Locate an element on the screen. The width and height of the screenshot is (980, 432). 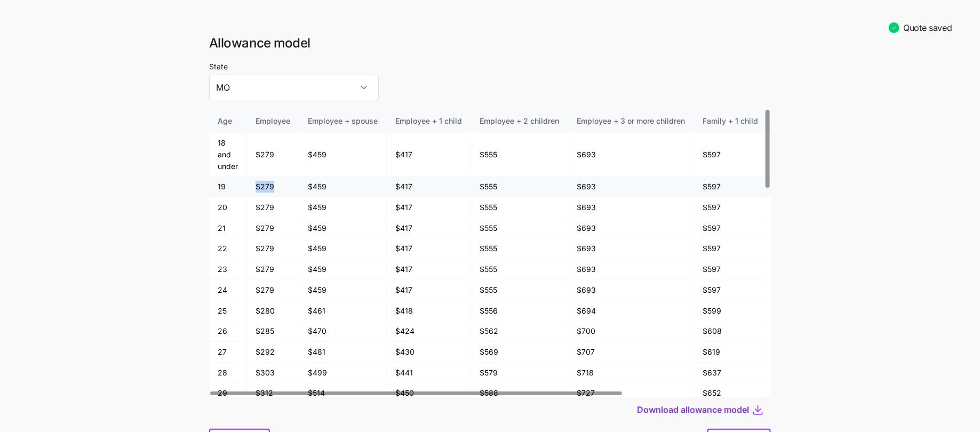
td: $470 is located at coordinates (343, 331).